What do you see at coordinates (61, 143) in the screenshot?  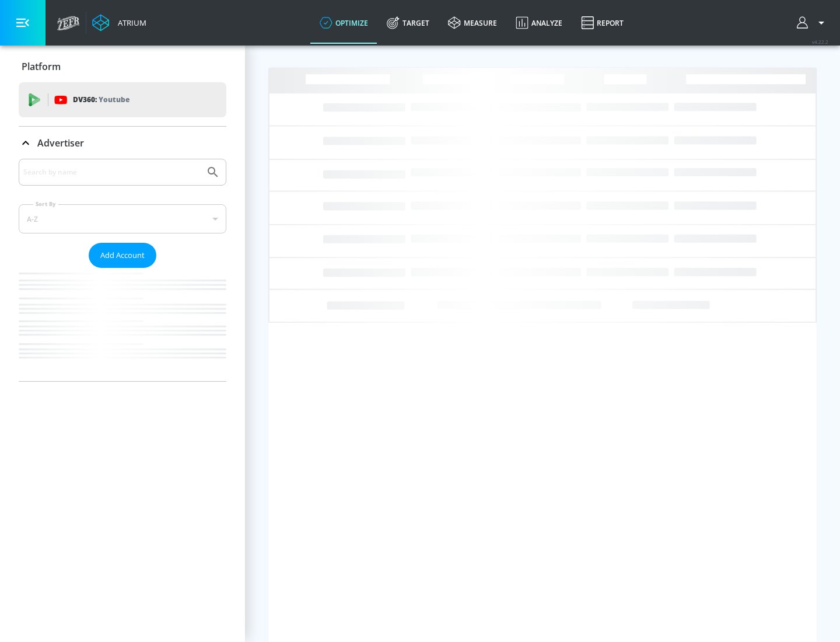 I see `p: Advertiser` at bounding box center [61, 143].